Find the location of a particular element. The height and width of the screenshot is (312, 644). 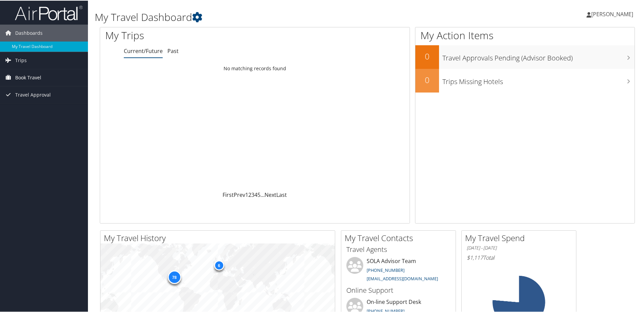

h1: My Trips is located at coordinates (191, 34).